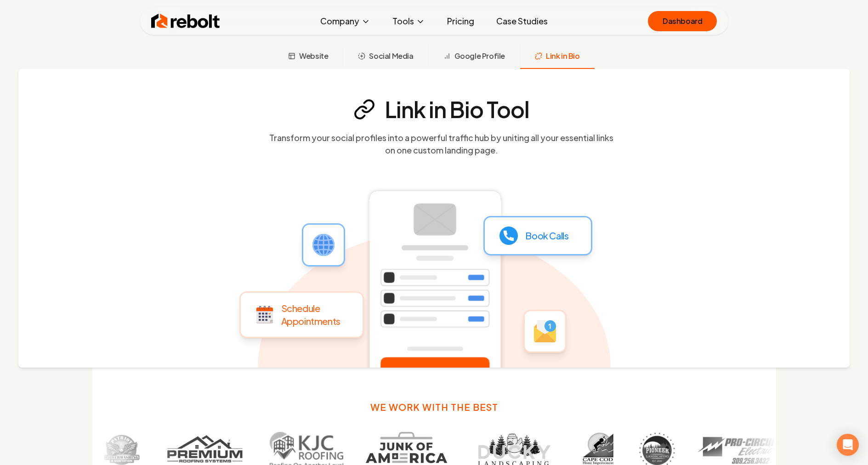 Image resolution: width=868 pixels, height=465 pixels. I want to click on button: Social Media, so click(385, 57).